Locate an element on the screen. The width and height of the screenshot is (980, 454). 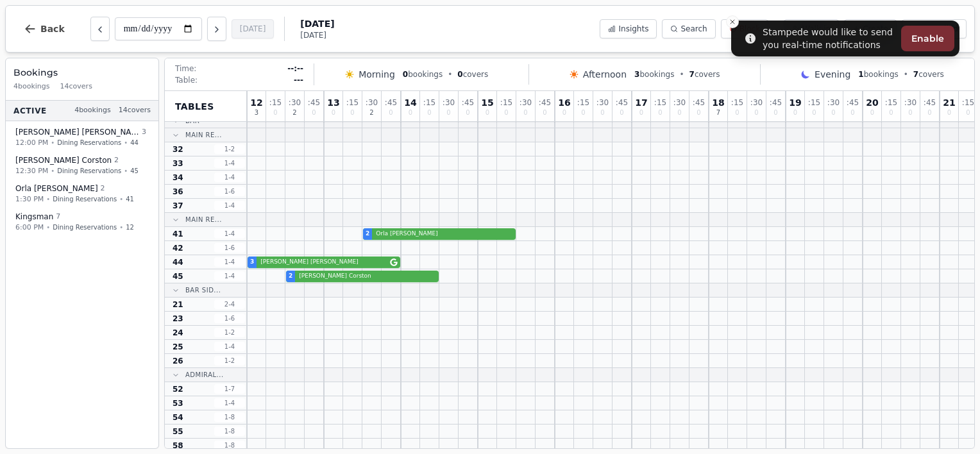
span: 37 is located at coordinates (178, 206).